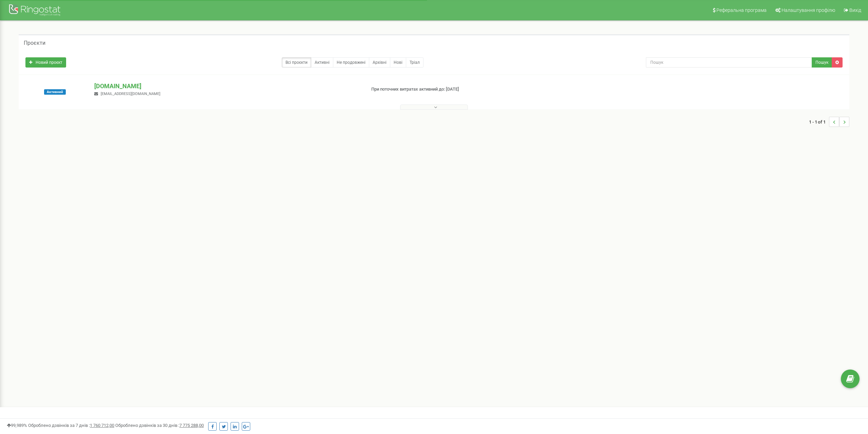 The image size is (868, 434). I want to click on a: Нові, so click(398, 62).